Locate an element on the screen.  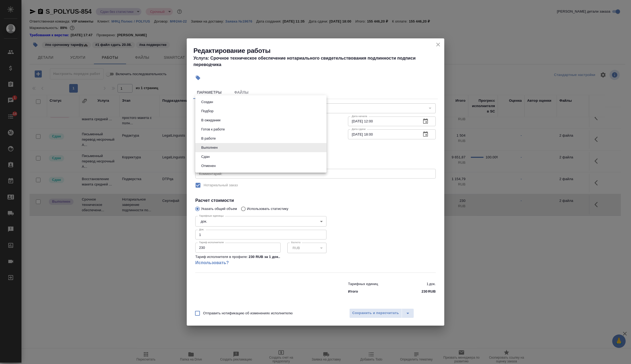
button: Подбор is located at coordinates (207, 111).